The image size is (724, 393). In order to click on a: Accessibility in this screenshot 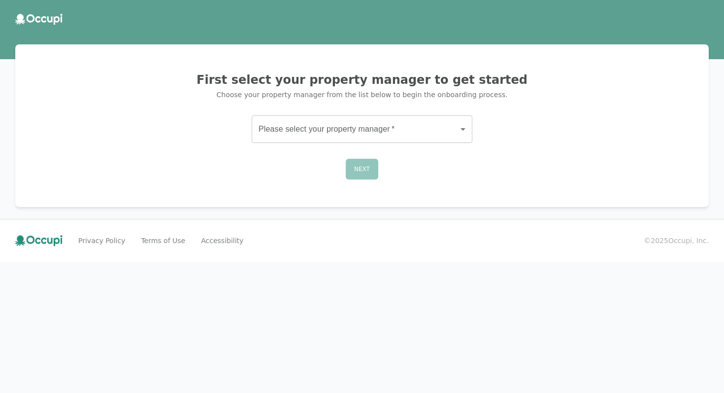, I will do `click(222, 240)`.